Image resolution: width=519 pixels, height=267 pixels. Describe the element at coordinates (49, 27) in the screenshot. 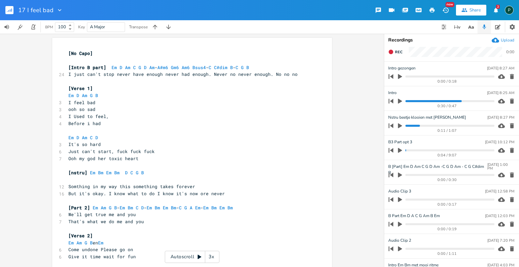

I see `div: BPM` at that location.